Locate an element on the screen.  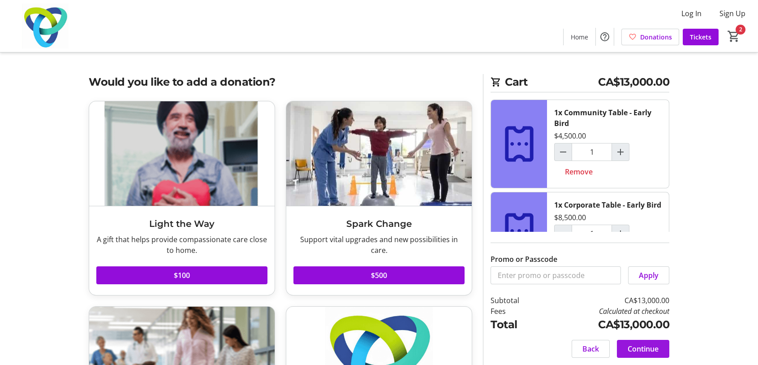
td: Total is located at coordinates (516, 324).